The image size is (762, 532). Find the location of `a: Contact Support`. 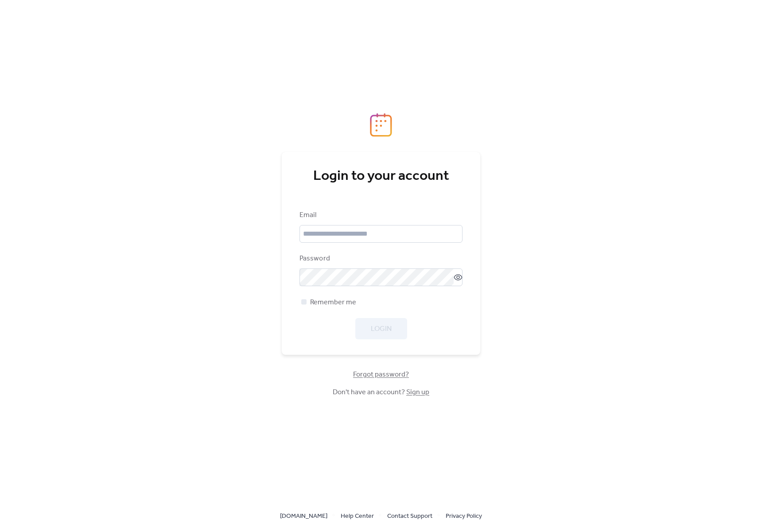

a: Contact Support is located at coordinates (410, 516).